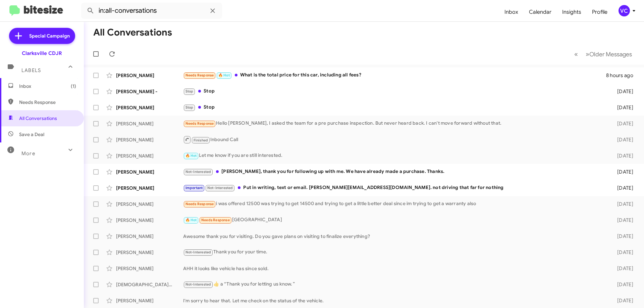 The height and width of the screenshot is (308, 644). What do you see at coordinates (600, 12) in the screenshot?
I see `span: Profile` at bounding box center [600, 12].